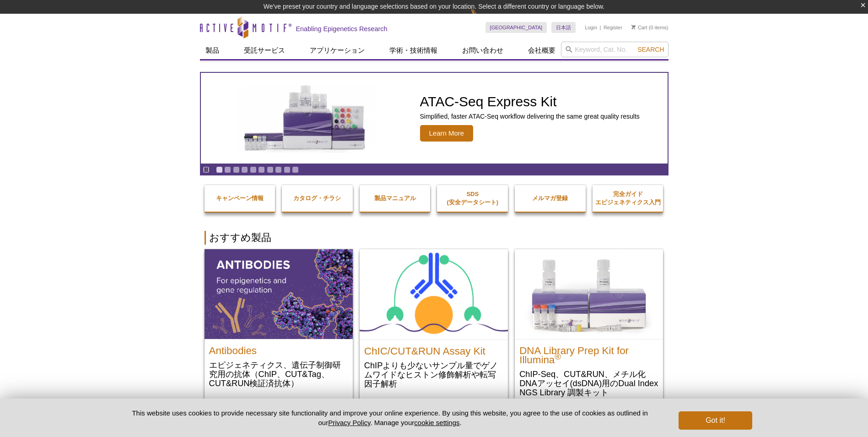  I want to click on a: お問い合わせ, so click(483, 50).